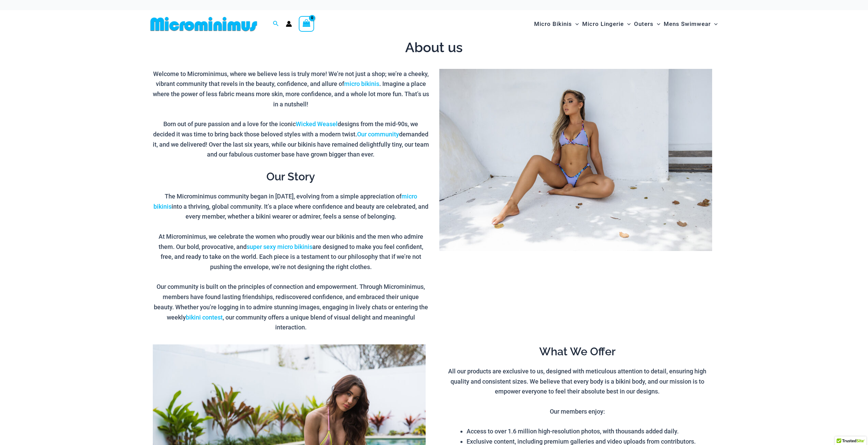 This screenshot has width=868, height=445. What do you see at coordinates (307, 24) in the screenshot?
I see `a: View Shopping Cart, empty` at bounding box center [307, 24].